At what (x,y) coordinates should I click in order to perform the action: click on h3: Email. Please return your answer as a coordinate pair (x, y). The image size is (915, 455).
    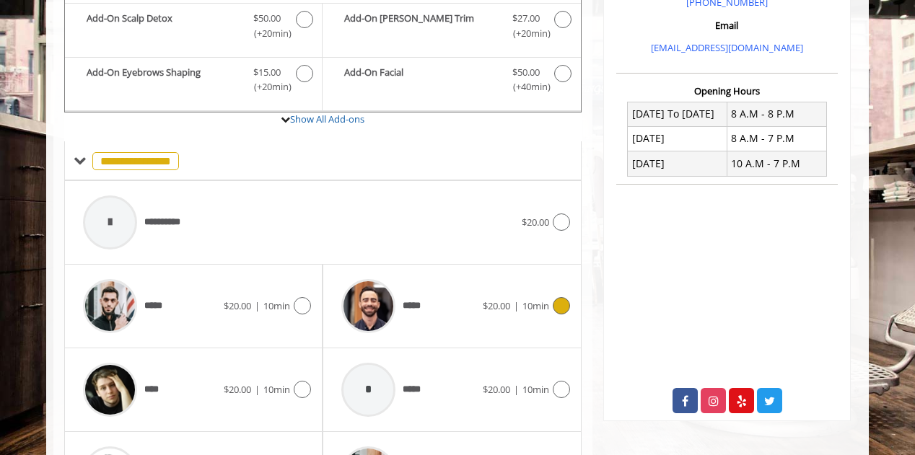
    Looking at the image, I should click on (726, 25).